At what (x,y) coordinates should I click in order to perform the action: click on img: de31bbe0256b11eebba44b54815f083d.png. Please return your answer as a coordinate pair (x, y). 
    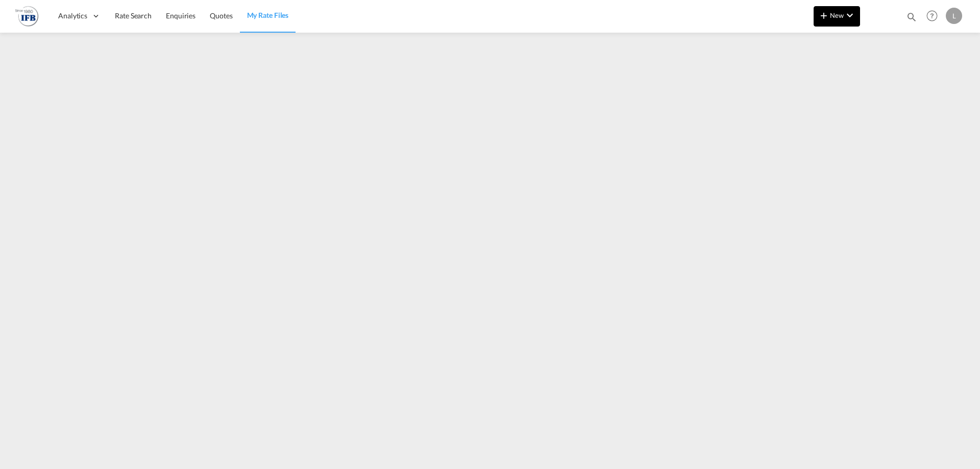
    Looking at the image, I should click on (26, 16).